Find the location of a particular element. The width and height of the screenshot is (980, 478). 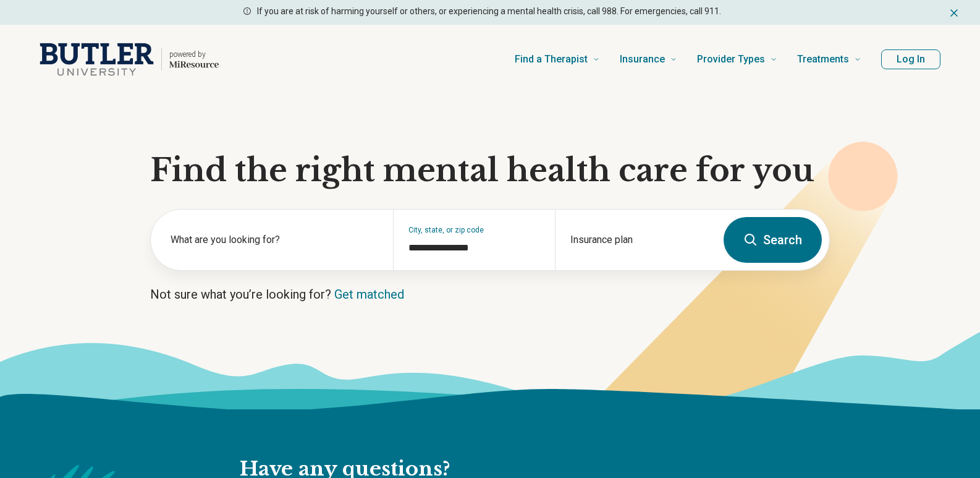

p: If you are at risk of harming yourself or others, or experiencing a mental health crisis, call 98... is located at coordinates (489, 11).